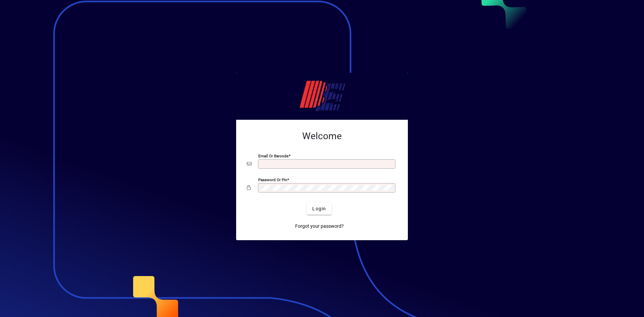 The image size is (644, 317). What do you see at coordinates (319, 209) in the screenshot?
I see `button: Login` at bounding box center [319, 209].